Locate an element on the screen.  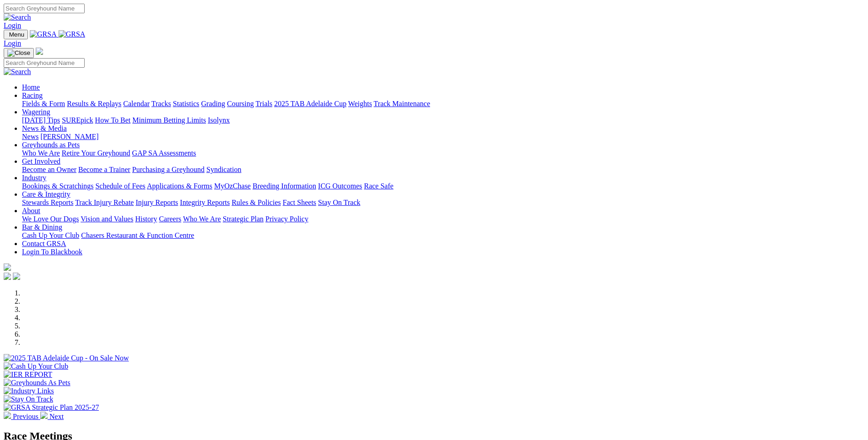
img: Cash Up Your Club is located at coordinates (36, 366).